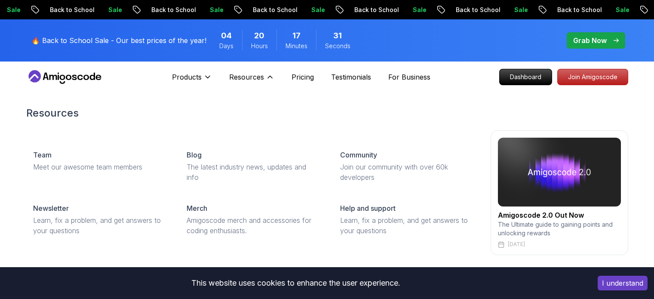  I want to click on a: BlogThe latest industry news, updates and info, so click(253, 166).